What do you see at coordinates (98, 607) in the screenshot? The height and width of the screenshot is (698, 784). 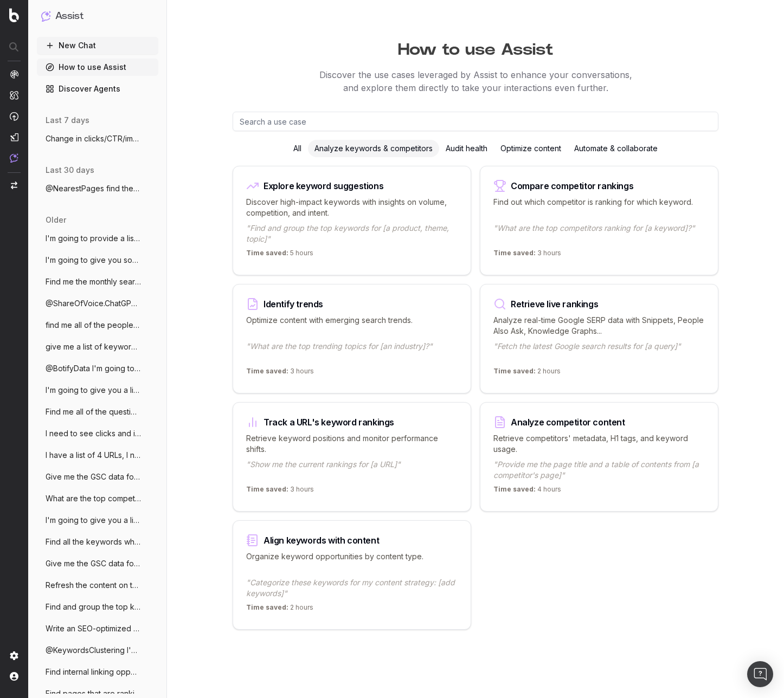 I see `button: Find and group the top keywords for dmem` at bounding box center [98, 607].